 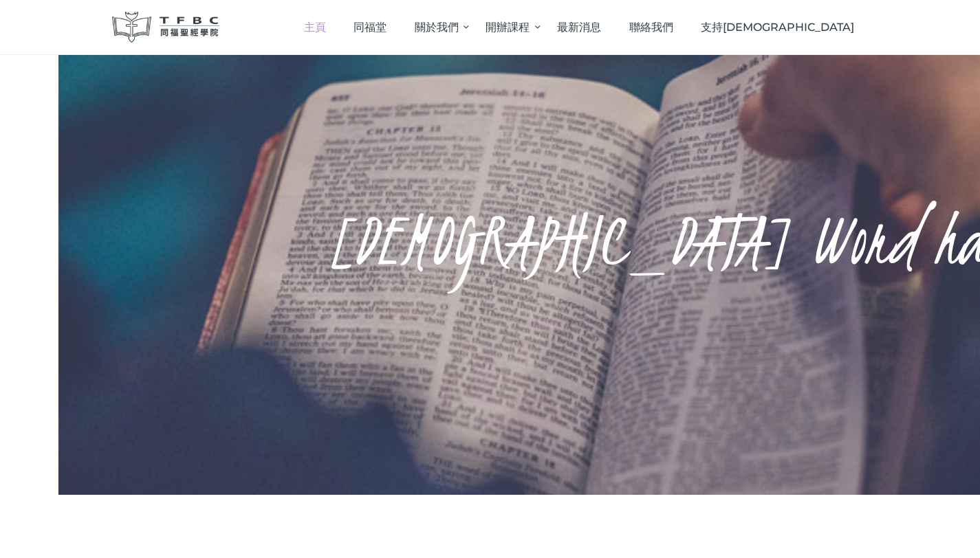 I want to click on span: 主頁, so click(x=315, y=27).